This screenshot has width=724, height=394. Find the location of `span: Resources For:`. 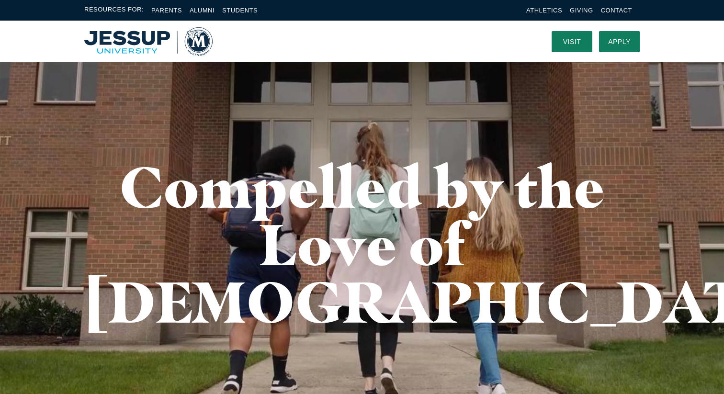

span: Resources For: is located at coordinates (114, 10).